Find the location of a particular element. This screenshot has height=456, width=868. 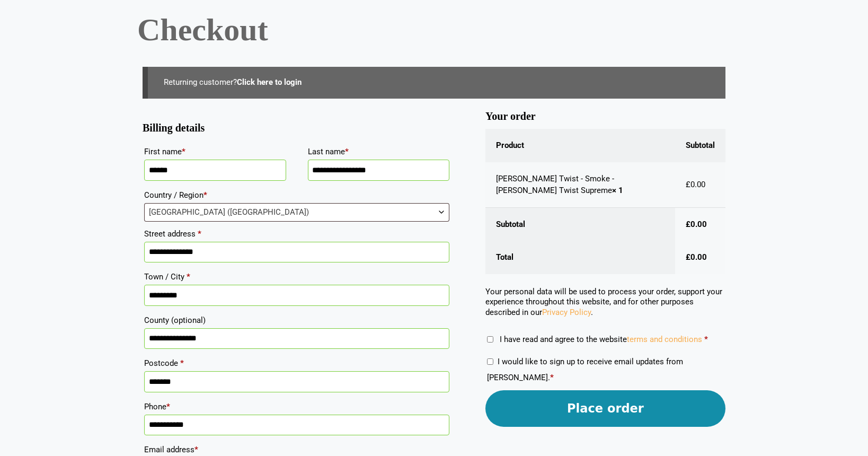

h3: Your order is located at coordinates (605, 117).